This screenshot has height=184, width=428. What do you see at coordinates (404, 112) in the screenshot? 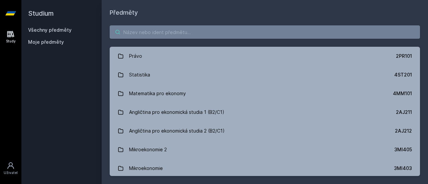
I see `div: 2AJ211` at bounding box center [404, 112].